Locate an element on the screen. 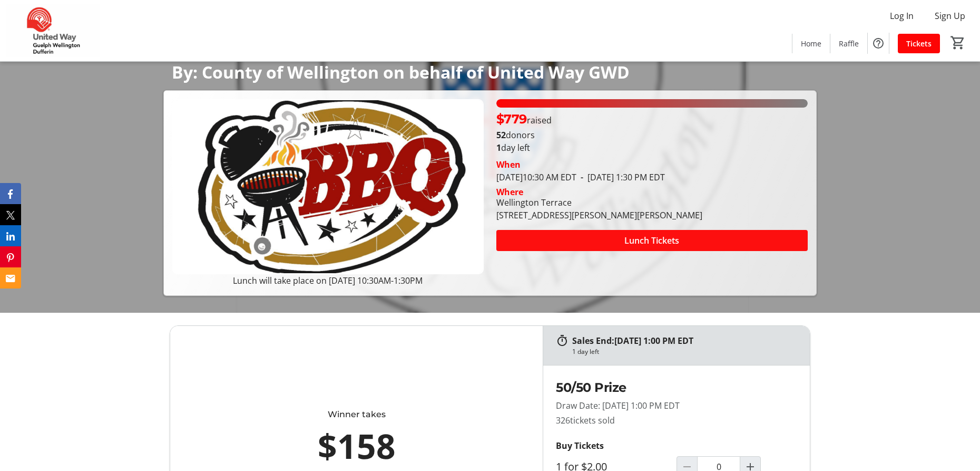  p: donors is located at coordinates (652, 135).